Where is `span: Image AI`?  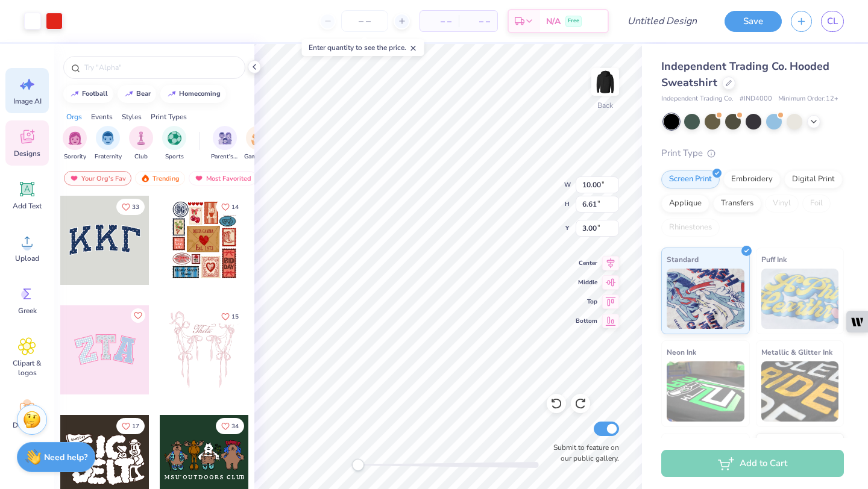 span: Image AI is located at coordinates (27, 101).